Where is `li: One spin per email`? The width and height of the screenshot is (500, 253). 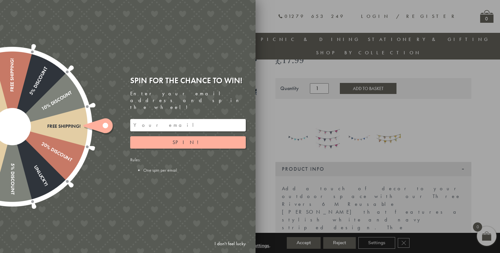 li: One spin per email is located at coordinates (194, 170).